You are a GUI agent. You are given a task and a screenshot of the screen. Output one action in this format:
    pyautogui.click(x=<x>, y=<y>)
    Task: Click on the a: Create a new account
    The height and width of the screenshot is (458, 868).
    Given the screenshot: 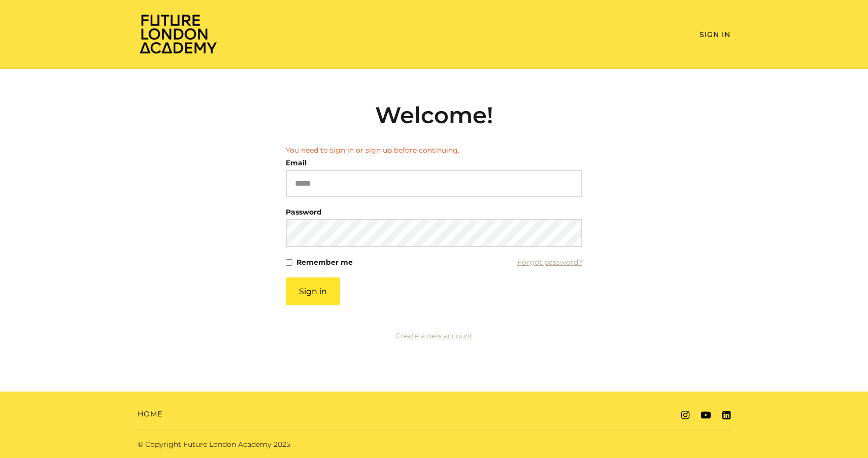 What is the action you would take?
    pyautogui.click(x=434, y=336)
    